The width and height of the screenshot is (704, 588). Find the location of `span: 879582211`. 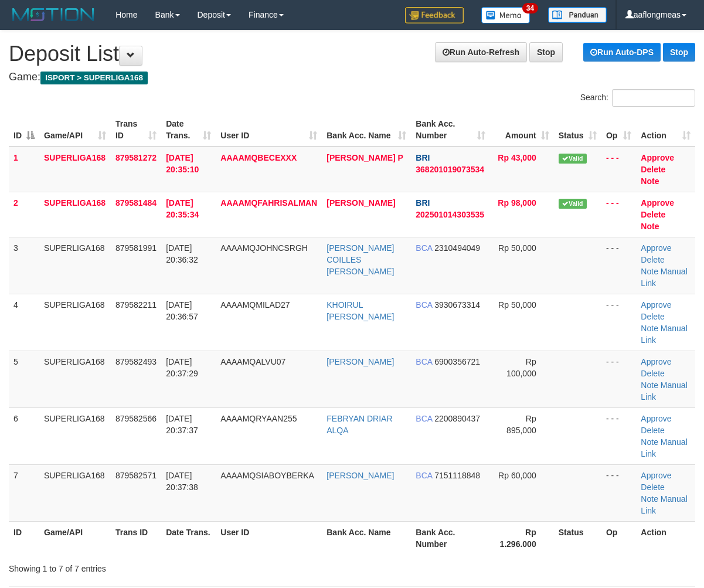

span: 879582211 is located at coordinates (136, 305).